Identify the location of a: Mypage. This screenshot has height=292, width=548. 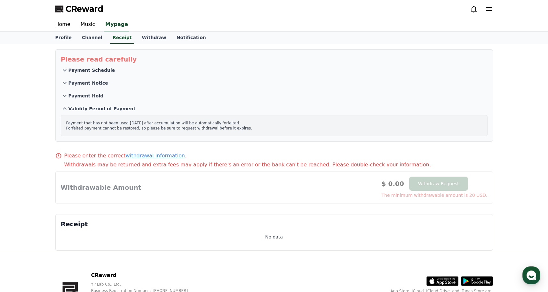
(117, 25).